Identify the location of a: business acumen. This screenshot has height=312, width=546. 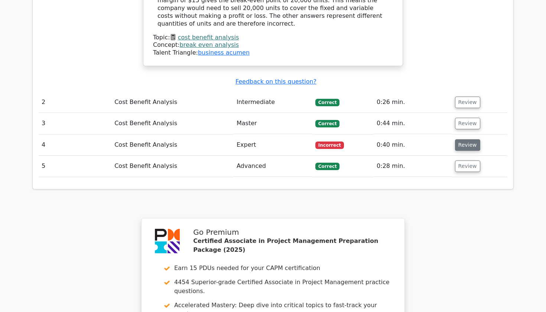
(224, 52).